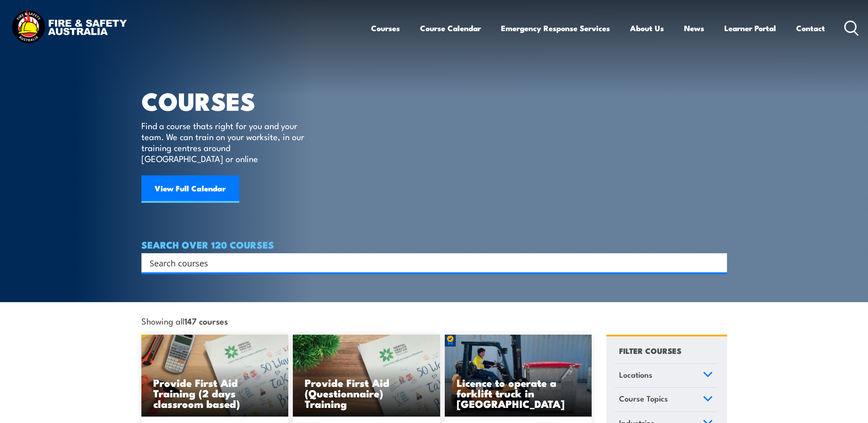 The height and width of the screenshot is (423, 868). What do you see at coordinates (428, 262) in the screenshot?
I see `input: Search input` at bounding box center [428, 262].